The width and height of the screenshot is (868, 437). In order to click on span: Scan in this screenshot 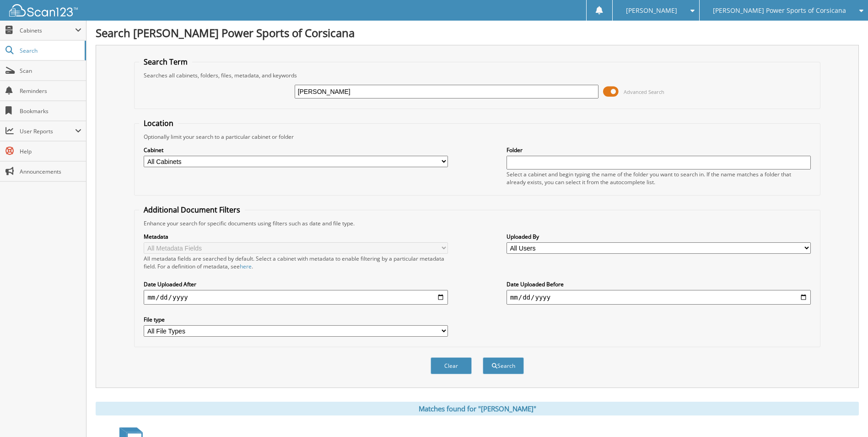, I will do `click(50, 70)`.